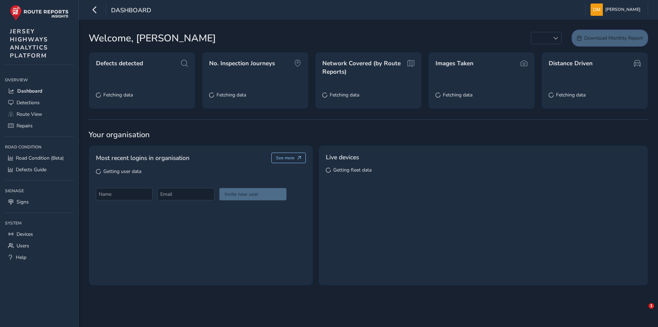 The width and height of the screenshot is (658, 327). What do you see at coordinates (39, 114) in the screenshot?
I see `a: Route View` at bounding box center [39, 114].